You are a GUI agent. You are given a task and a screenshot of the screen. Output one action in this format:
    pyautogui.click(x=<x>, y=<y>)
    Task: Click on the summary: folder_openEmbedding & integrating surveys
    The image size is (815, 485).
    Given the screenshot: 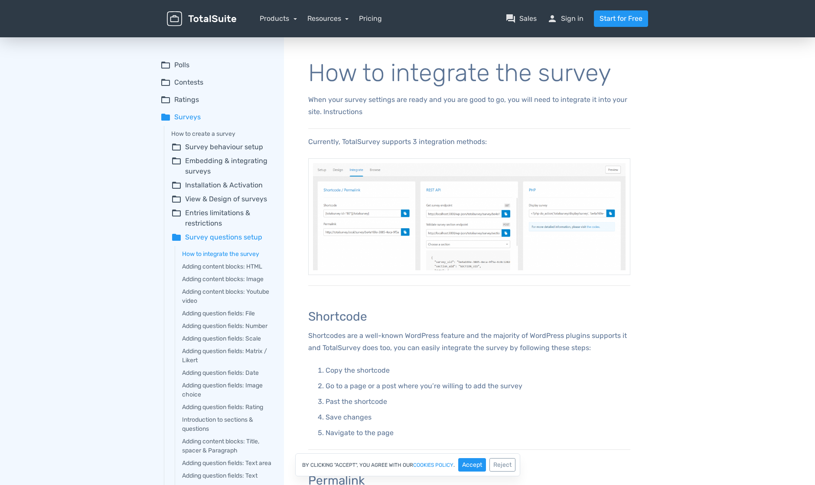 What is the action you would take?
    pyautogui.click(x=222, y=166)
    